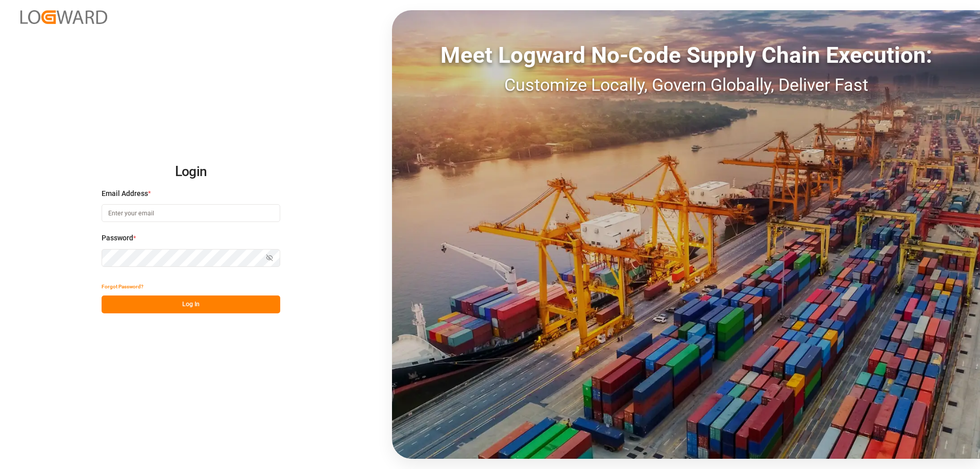 Image resolution: width=980 pixels, height=469 pixels. I want to click on button: Forgot Password?, so click(123, 286).